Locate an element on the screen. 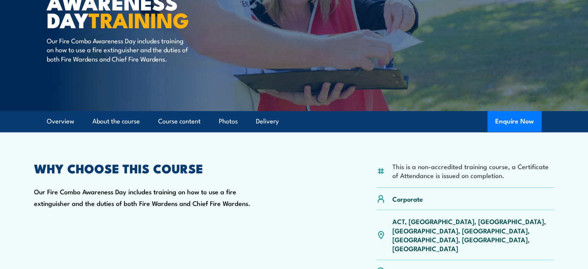  p: Corporate is located at coordinates (408, 198).